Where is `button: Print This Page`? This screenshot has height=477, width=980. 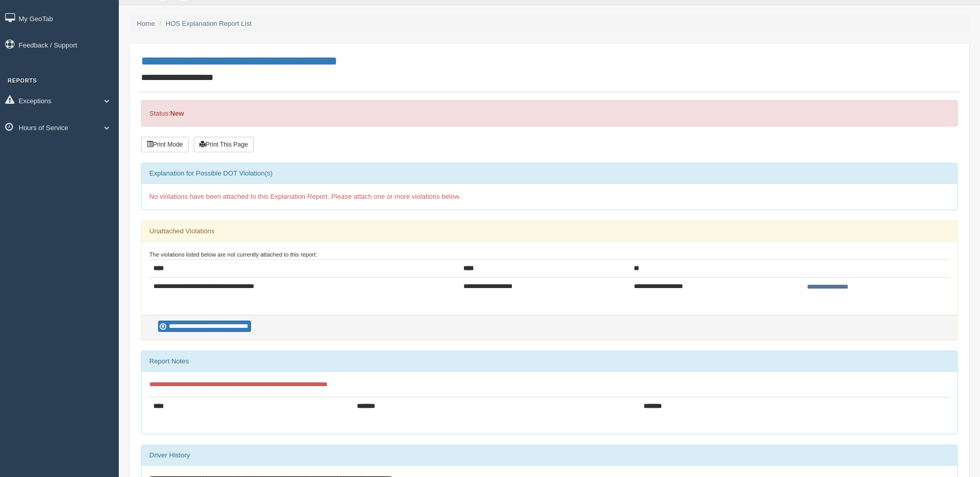
button: Print This Page is located at coordinates (224, 145).